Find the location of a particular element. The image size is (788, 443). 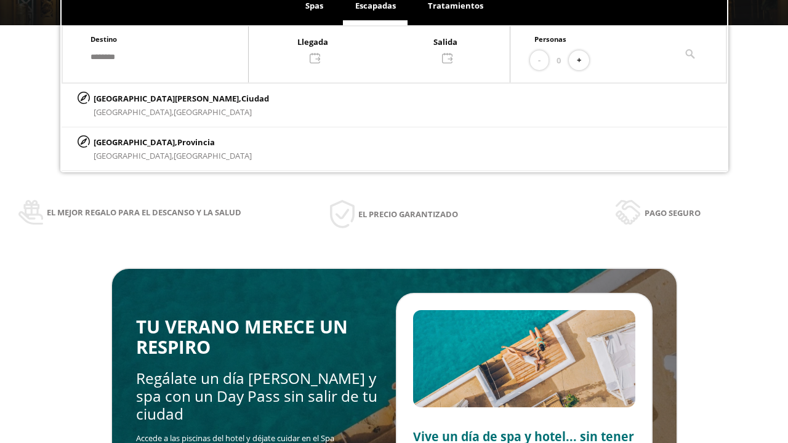

span: TU VERANO MERECE UN RESPIRO is located at coordinates (242, 337).